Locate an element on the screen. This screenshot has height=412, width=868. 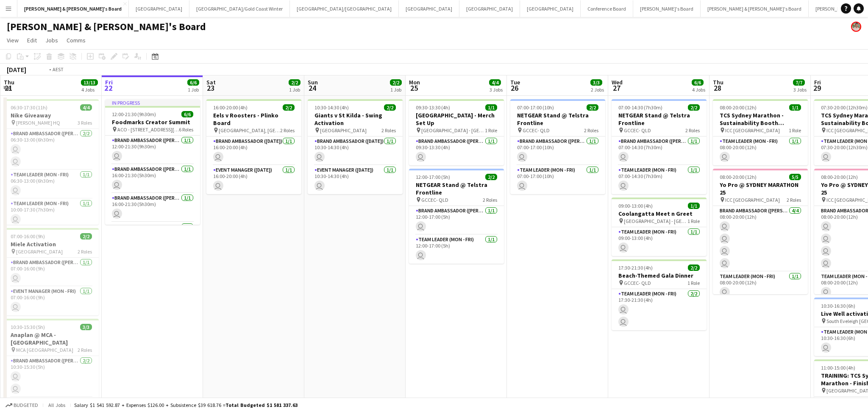
span: Budgeted is located at coordinates (26, 405).